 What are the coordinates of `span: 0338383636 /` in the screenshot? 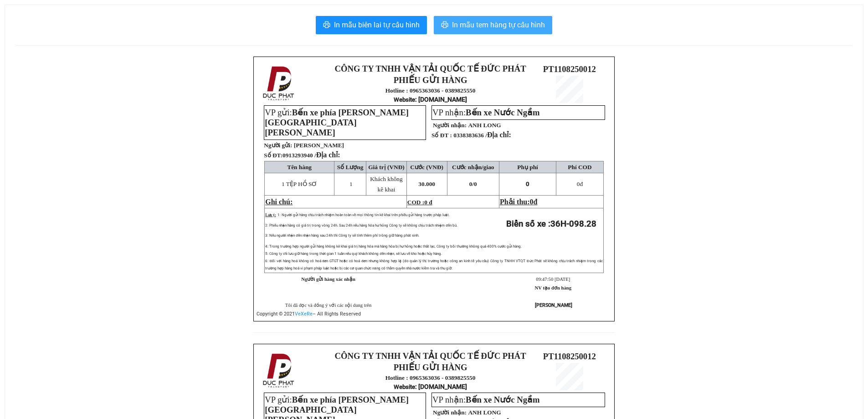 It's located at (482, 135).